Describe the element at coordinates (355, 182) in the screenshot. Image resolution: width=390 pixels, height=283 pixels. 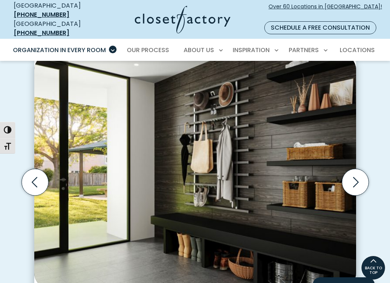
I see `button: Next slide` at that location.